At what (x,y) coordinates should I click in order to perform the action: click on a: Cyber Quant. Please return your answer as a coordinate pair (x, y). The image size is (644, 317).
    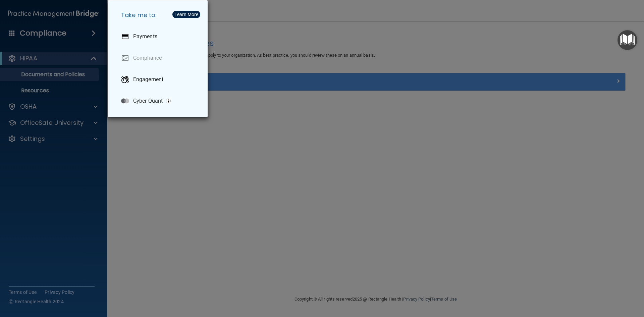
    Looking at the image, I should click on (159, 101).